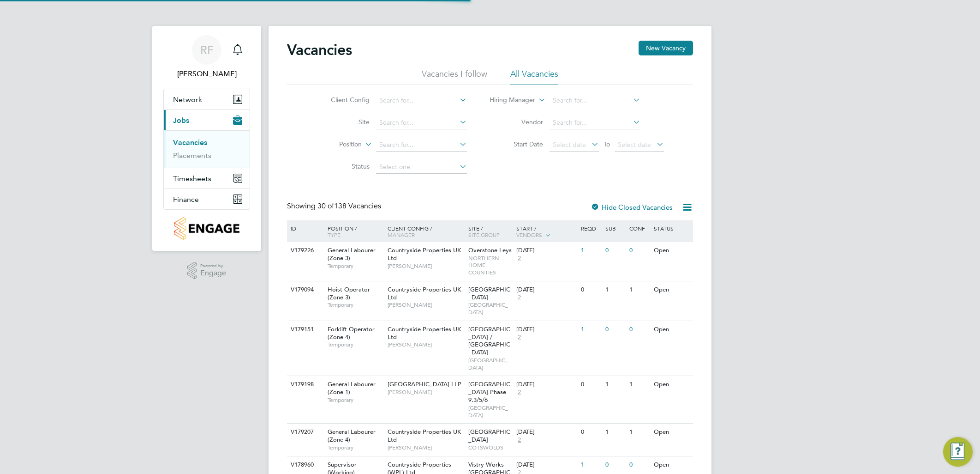 This screenshot has width=980, height=474. I want to click on span: 138 Vacancies, so click(349, 206).